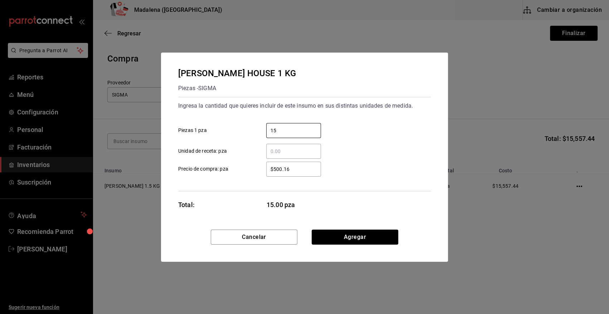 Image resolution: width=609 pixels, height=314 pixels. What do you see at coordinates (294, 131) in the screenshot?
I see `input: Piezas 1 pza` at bounding box center [294, 131].